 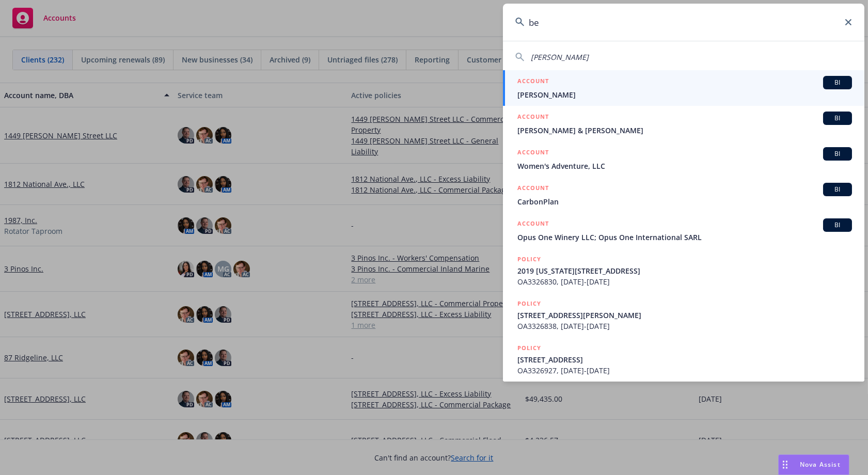 I want to click on a: ACCOUNTBIWomen's Adventure, LLC, so click(x=684, y=159).